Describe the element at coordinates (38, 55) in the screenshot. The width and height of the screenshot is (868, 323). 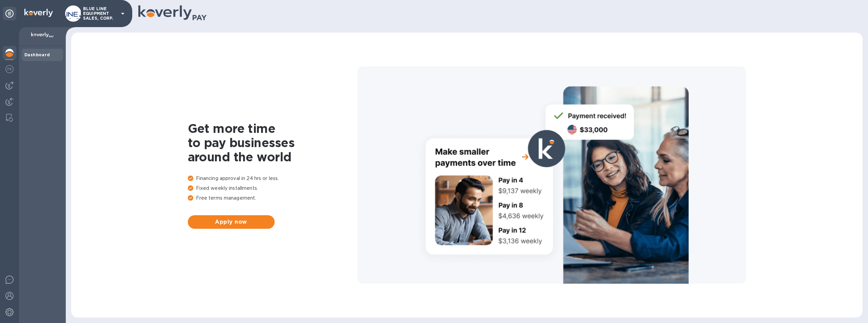
I see `b: Dashboard` at that location.